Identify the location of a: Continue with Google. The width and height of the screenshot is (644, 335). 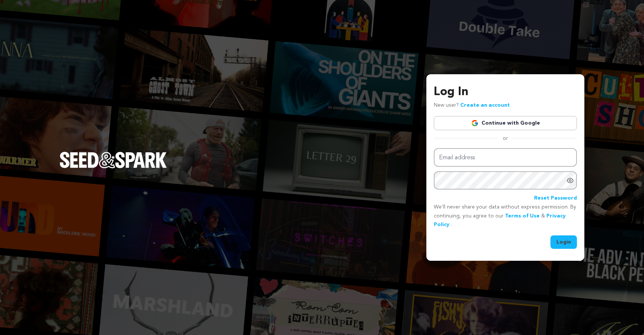
(505, 123).